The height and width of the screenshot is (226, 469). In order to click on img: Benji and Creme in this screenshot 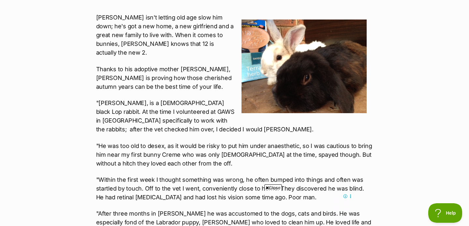, I will do `click(304, 66)`.